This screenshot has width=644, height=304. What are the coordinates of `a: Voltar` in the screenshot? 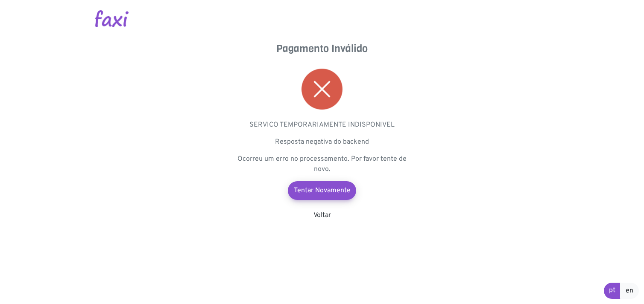 It's located at (322, 216).